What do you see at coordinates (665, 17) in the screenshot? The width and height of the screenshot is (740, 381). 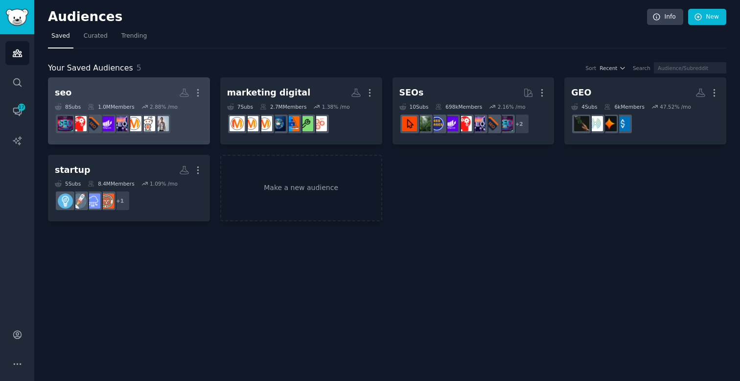 I see `a: Info` at bounding box center [665, 17].